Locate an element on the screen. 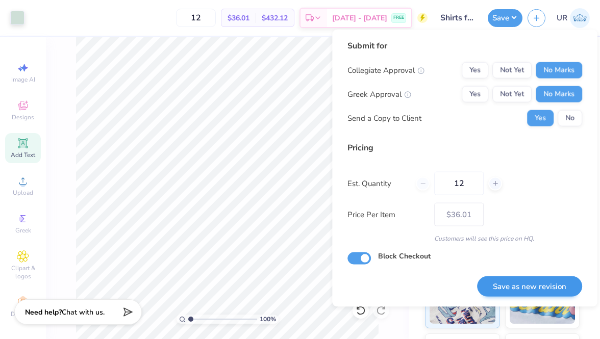 This screenshot has height=339, width=600. span: $432.12 is located at coordinates (274, 18).